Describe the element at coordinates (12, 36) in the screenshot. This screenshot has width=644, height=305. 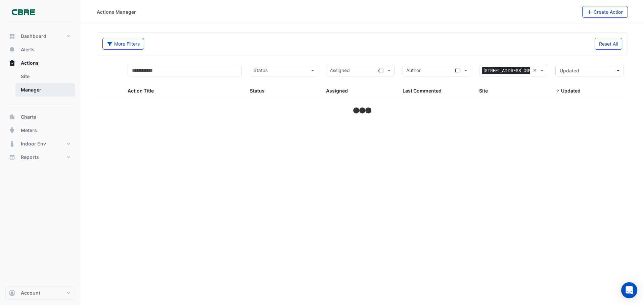
I see `app-icon: Dashboard` at that location.